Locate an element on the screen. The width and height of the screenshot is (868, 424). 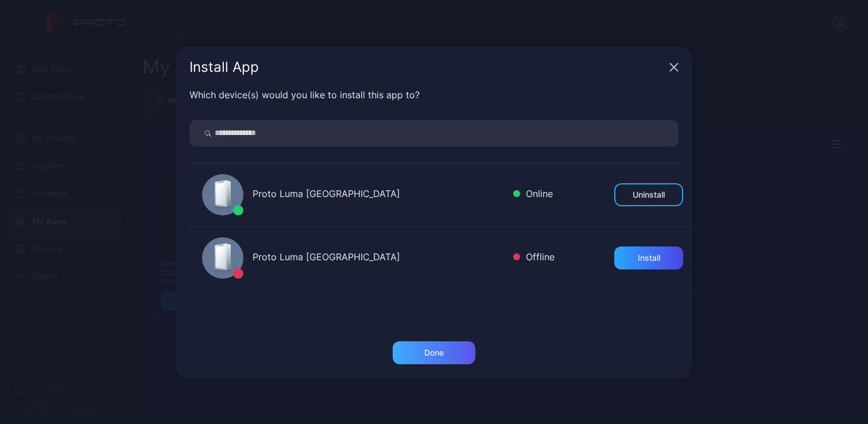
div: Install App is located at coordinates (427, 67).